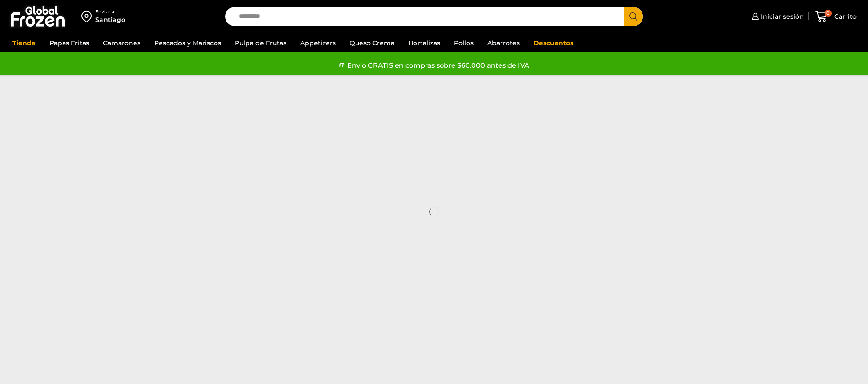 The height and width of the screenshot is (384, 868). What do you see at coordinates (633, 16) in the screenshot?
I see `button: Search button` at bounding box center [633, 16].